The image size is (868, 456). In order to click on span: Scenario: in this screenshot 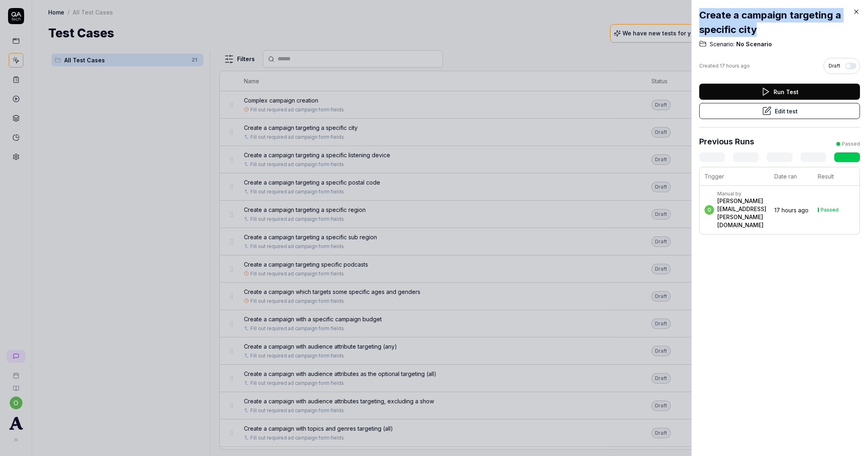, I will do `click(722, 44)`.